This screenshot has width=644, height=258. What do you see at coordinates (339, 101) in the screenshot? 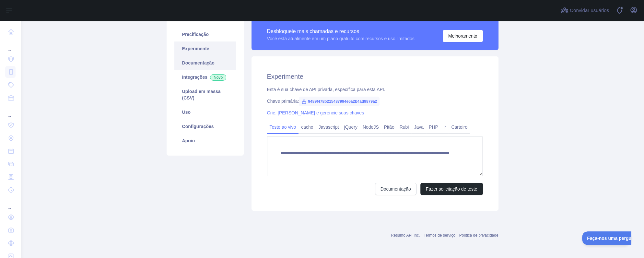
I see `span: 9489f478b215487994e6a2b4ad9879a2` at bounding box center [339, 101].